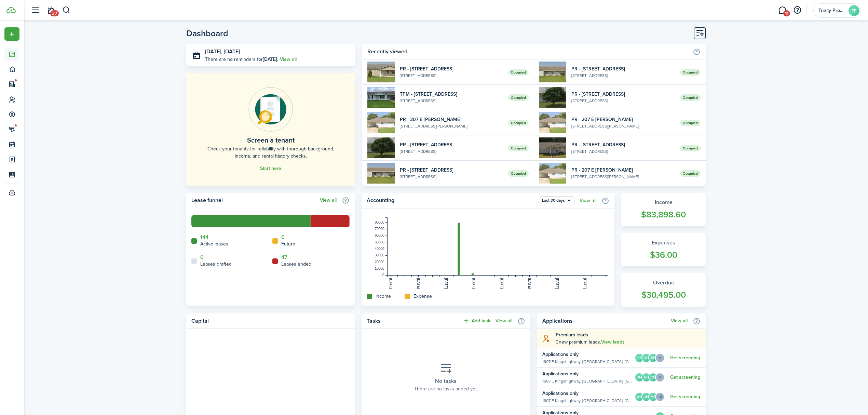 The image size is (868, 415). What do you see at coordinates (380, 269) in the screenshot?
I see `tspan: 10000` at bounding box center [380, 269].